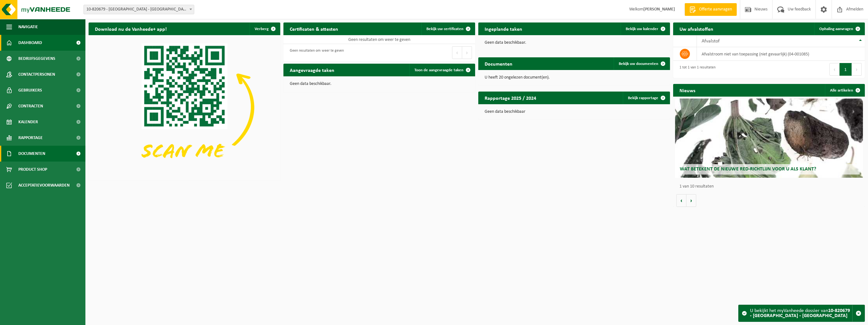 The height and width of the screenshot is (325, 868). Describe the element at coordinates (445, 29) in the screenshot. I see `span: Bekijk uw certificaten` at that location.